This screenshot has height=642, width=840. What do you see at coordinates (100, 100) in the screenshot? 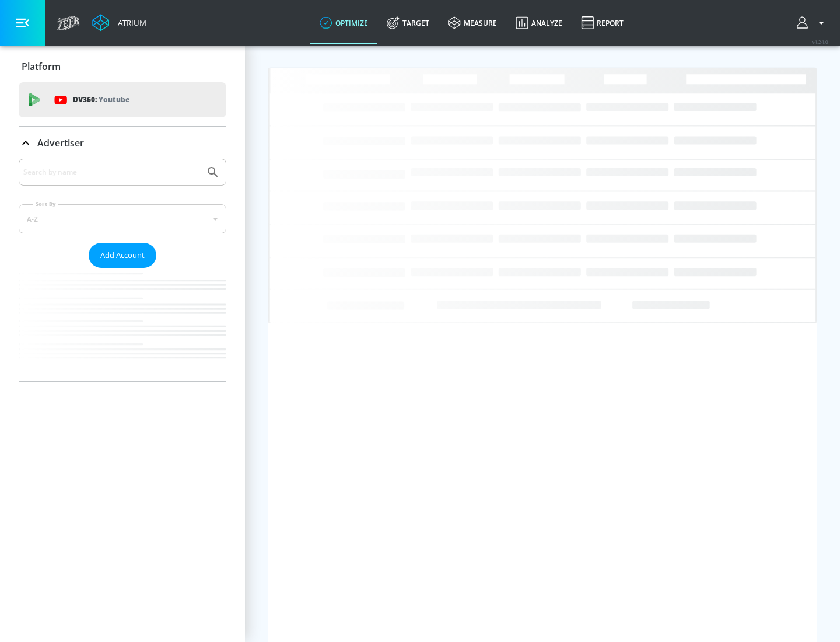
I see `p: DV360:` at bounding box center [100, 100].